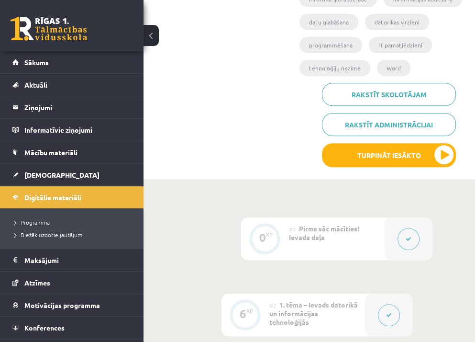 Image resolution: width=475 pixels, height=342 pixels. What do you see at coordinates (74, 222) in the screenshot?
I see `a: Programma` at bounding box center [74, 222].